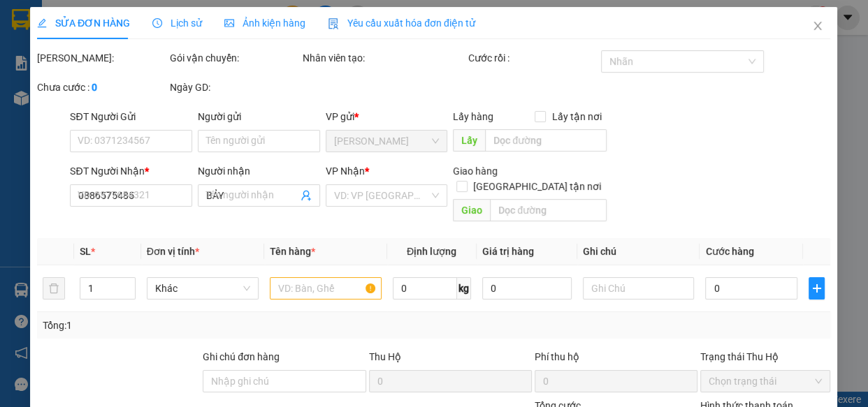  Describe the element at coordinates (83, 23) in the screenshot. I see `span: SỬA ĐƠN HÀNG` at that location.